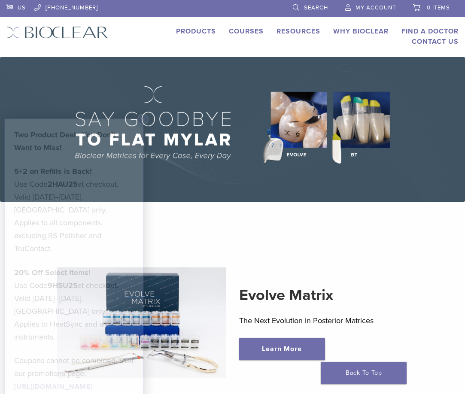 The image size is (465, 394). Describe the element at coordinates (363, 373) in the screenshot. I see `a: Back To Top` at that location.